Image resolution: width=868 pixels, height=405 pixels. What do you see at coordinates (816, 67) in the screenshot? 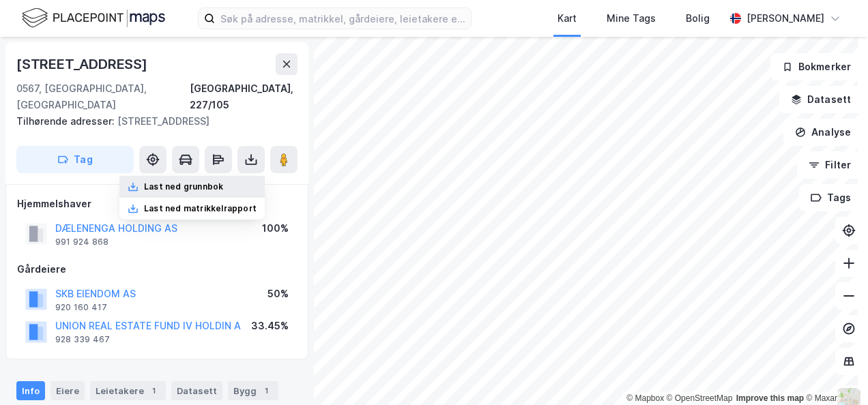
I see `button: Bokmerker` at bounding box center [816, 67].